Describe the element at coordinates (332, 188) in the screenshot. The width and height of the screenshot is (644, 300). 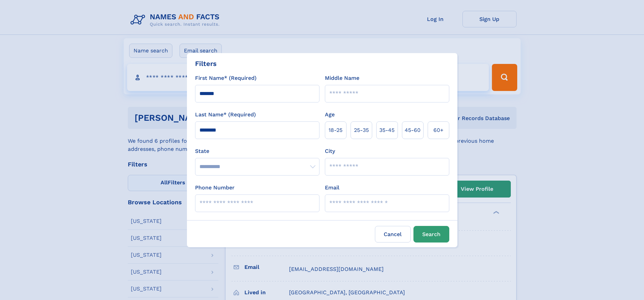
I see `label: Email` at that location.